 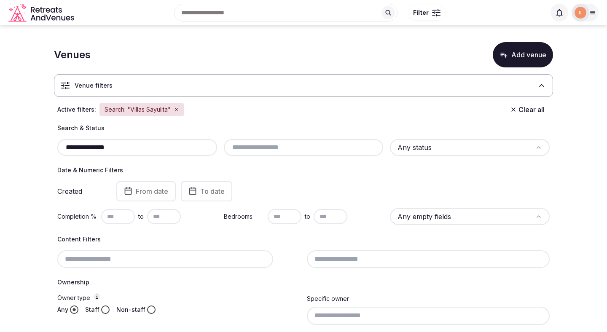 I want to click on h1: Venues, so click(x=72, y=55).